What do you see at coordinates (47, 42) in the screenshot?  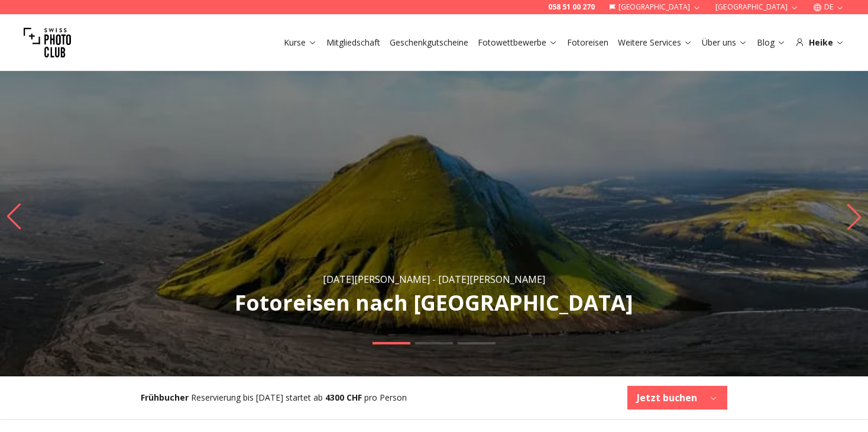 I see `img: Swiss photo club` at bounding box center [47, 42].